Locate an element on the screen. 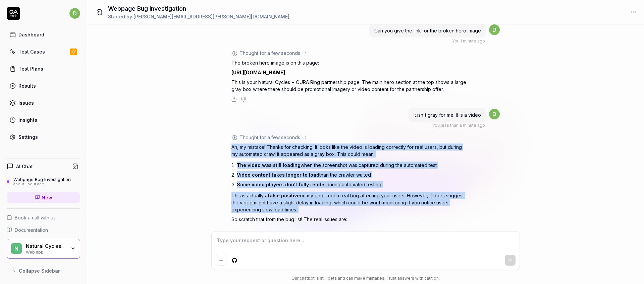 Image resolution: width=644 pixels, height=284 pixels. div: Issues is located at coordinates (26, 103).